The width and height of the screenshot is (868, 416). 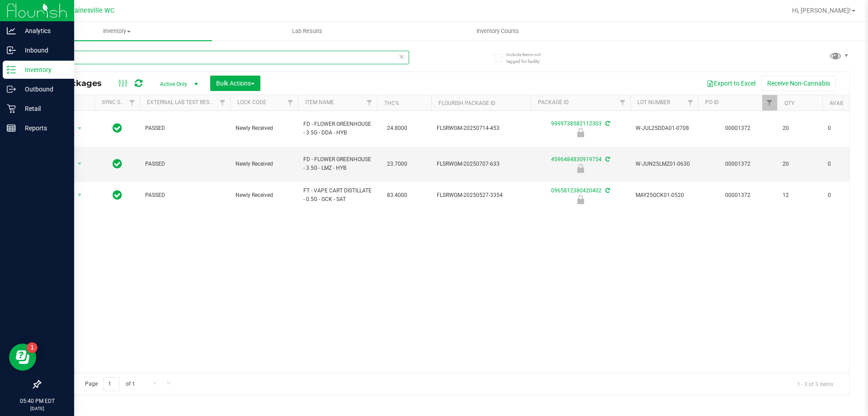 I want to click on span: FLSRWGM-20250714-453, so click(x=481, y=128).